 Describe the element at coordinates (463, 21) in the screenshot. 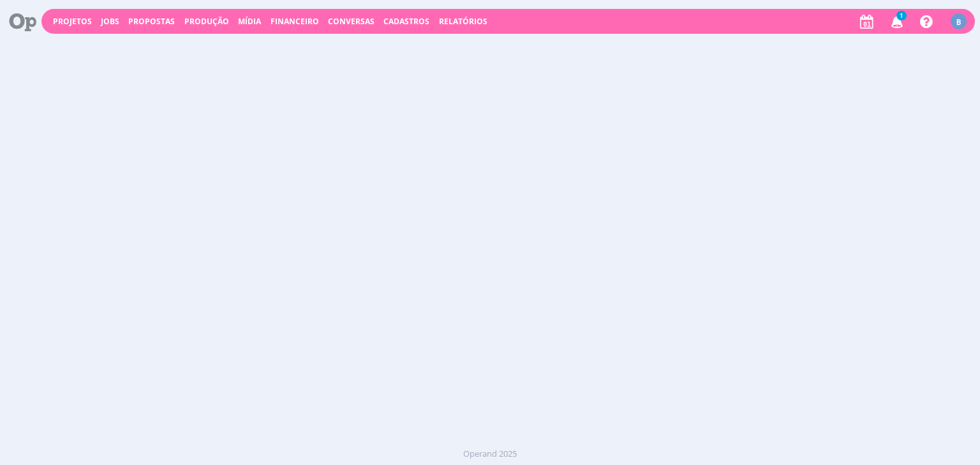

I see `a: Relatórios` at that location.